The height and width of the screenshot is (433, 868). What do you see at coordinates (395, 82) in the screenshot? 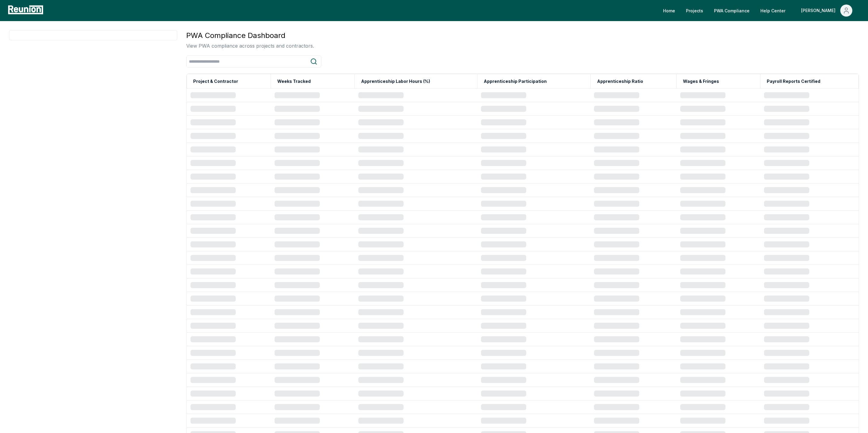
I see `button: Apprenticeship Labor Hours (%)` at bounding box center [395, 82].